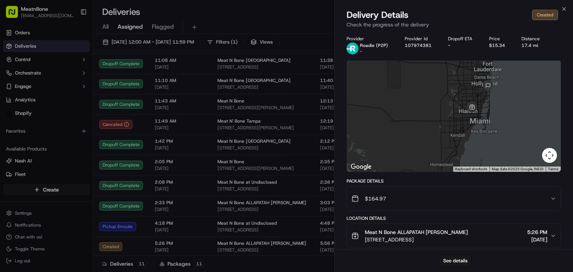  Describe the element at coordinates (91, 170) in the screenshot. I see `a: 💻API Documentation` at that location.